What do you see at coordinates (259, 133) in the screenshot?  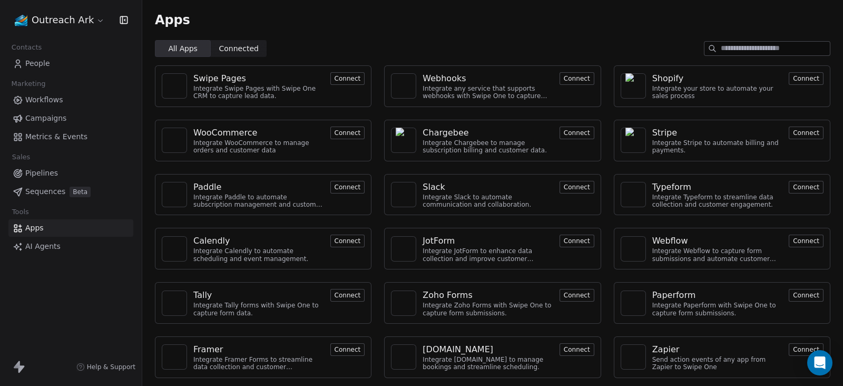 I see `a: WooCommerce` at bounding box center [259, 133].